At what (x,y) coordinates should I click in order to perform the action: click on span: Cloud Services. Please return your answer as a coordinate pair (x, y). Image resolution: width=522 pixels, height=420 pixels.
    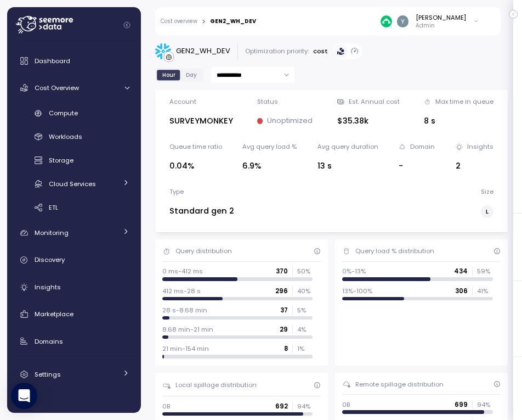
    Looking at the image, I should click on (72, 184).